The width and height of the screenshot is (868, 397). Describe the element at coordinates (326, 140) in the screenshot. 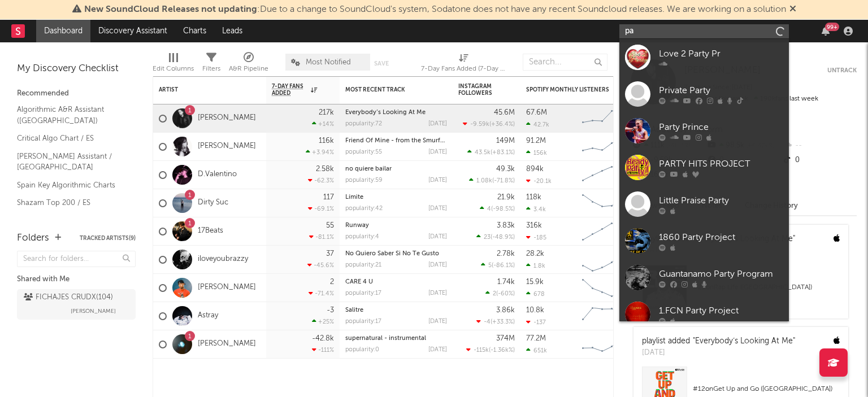

I see `div: 116k` at that location.